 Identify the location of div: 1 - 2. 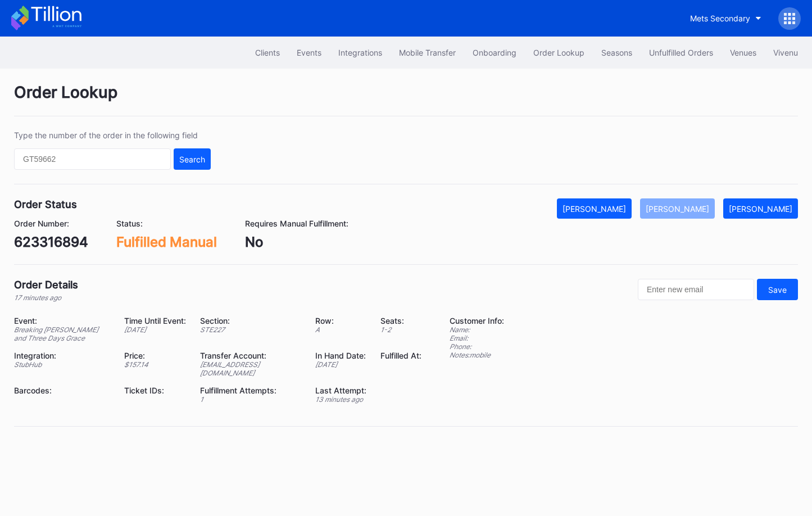
(401, 329).